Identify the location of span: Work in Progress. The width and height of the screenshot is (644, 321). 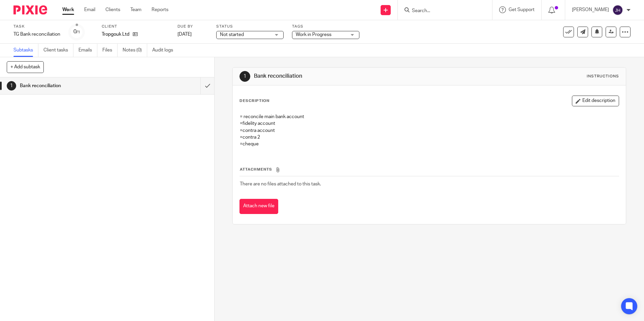
(313, 35).